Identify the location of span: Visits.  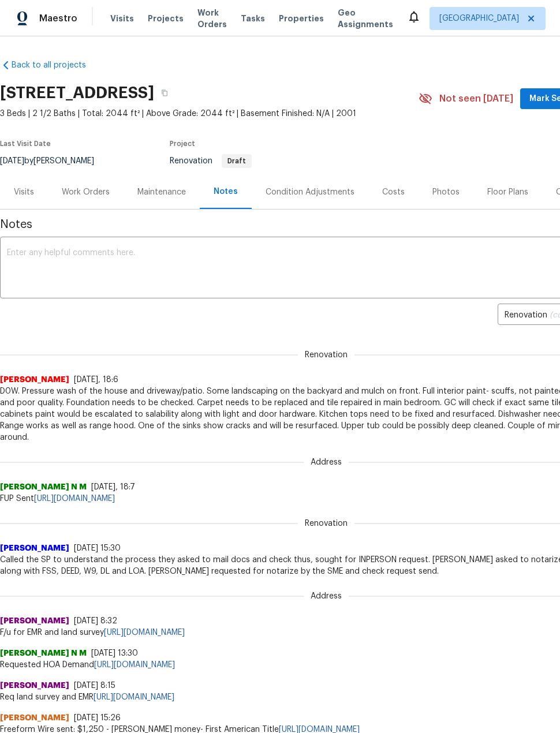
(122, 19).